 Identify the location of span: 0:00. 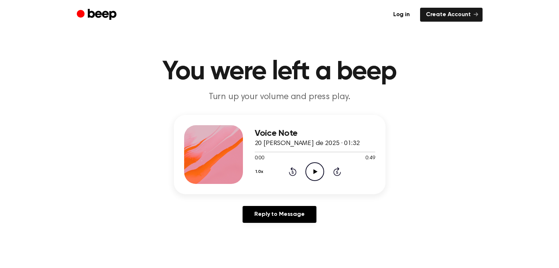
(259, 158).